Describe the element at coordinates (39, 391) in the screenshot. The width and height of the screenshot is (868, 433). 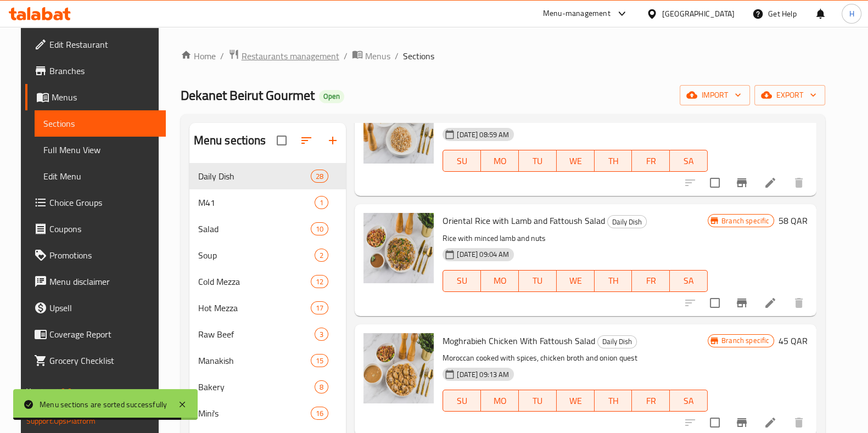
I see `span: Version:` at that location.